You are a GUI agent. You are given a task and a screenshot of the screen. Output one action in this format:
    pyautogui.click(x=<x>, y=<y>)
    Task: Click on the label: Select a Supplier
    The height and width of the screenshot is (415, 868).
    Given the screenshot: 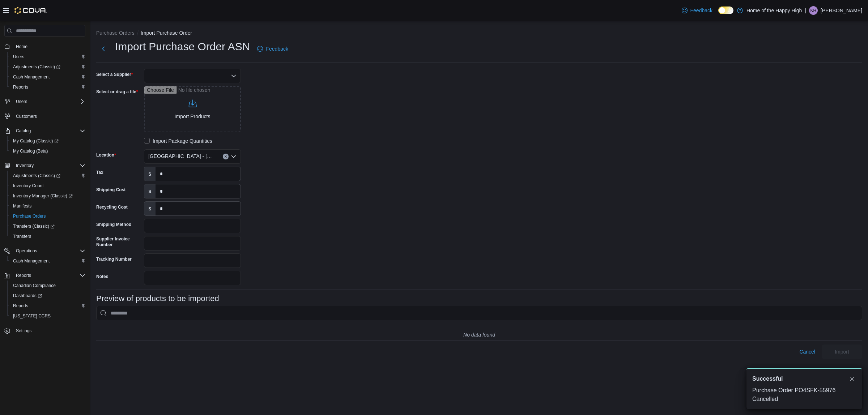 What is the action you would take?
    pyautogui.click(x=114, y=75)
    